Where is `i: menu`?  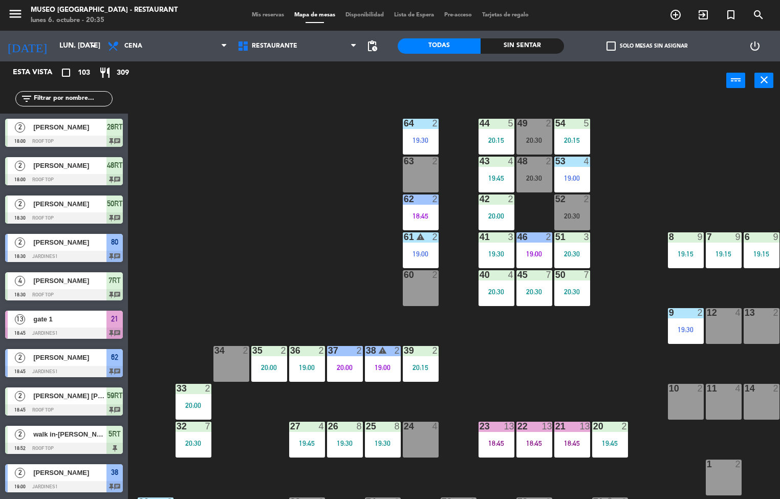
i: menu is located at coordinates (15, 14).